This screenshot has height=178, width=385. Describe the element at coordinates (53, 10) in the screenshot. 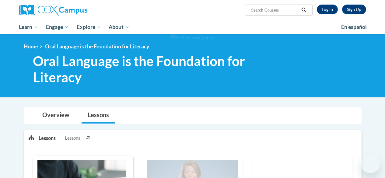

I see `img: Cox Campus` at that location.